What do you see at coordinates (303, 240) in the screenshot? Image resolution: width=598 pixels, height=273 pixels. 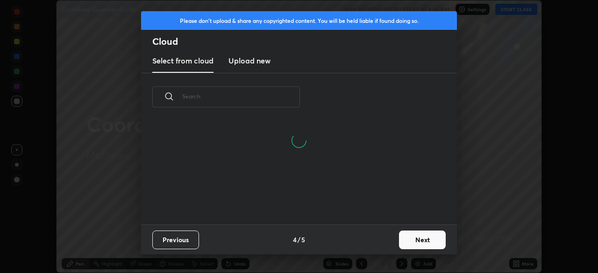 I see `h4: 5` at bounding box center [303, 240].